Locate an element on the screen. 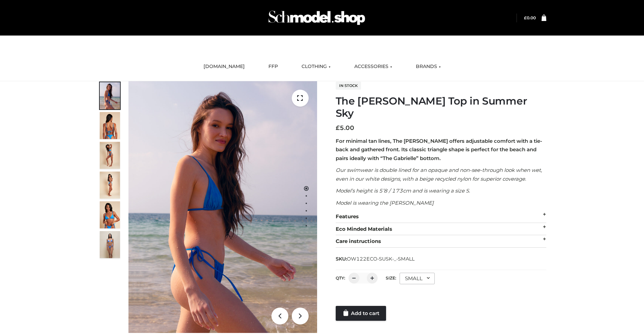 The height and width of the screenshot is (336, 644). a: ACCESSORIES is located at coordinates (373, 67).